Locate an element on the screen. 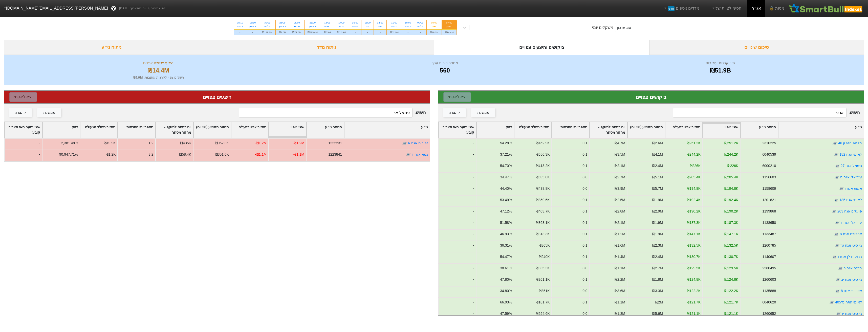 The image size is (868, 332). div: ₪187.3K is located at coordinates (731, 222).